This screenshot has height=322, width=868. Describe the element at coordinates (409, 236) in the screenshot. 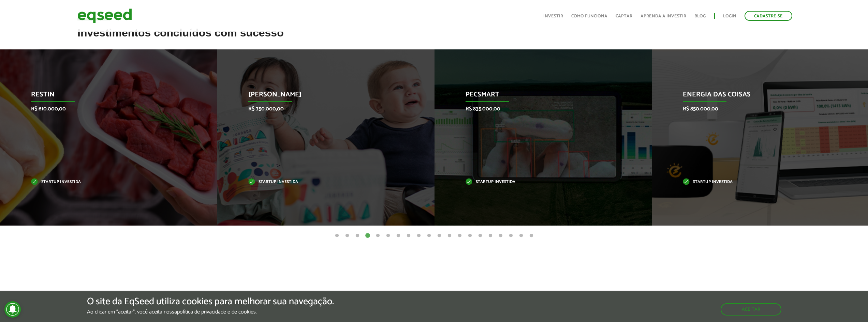

I see `button: 8 of 20` at that location.